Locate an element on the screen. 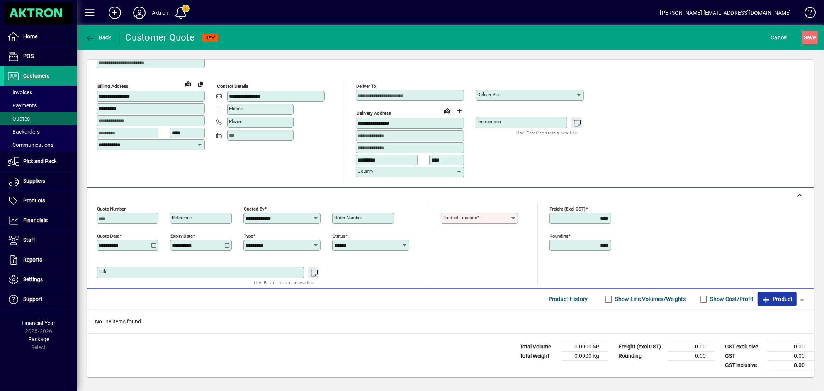 The width and height of the screenshot is (824, 391). a: POS is located at coordinates (41, 56).